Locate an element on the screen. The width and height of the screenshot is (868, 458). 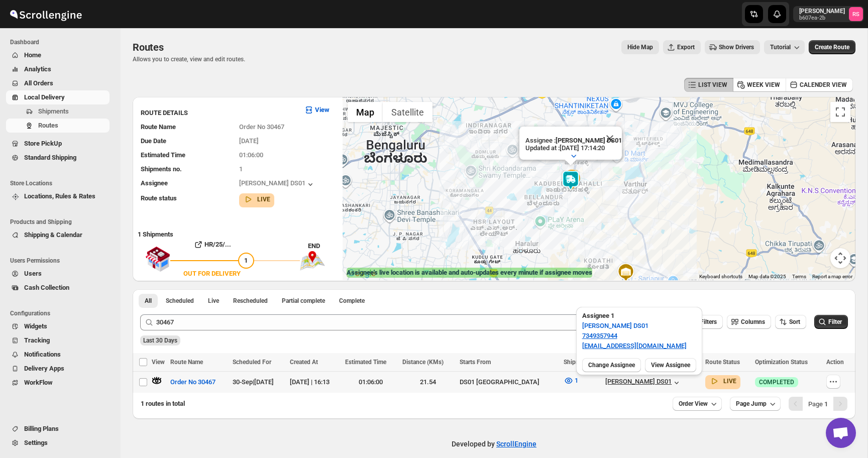
span: Map data ©2025 is located at coordinates (767, 277).